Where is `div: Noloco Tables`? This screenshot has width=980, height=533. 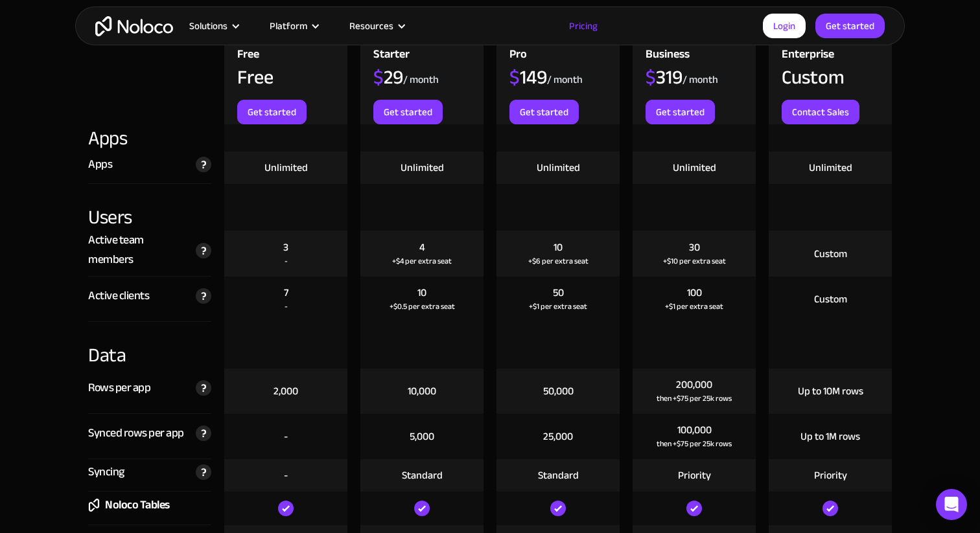
div: Noloco Tables is located at coordinates (138, 505).